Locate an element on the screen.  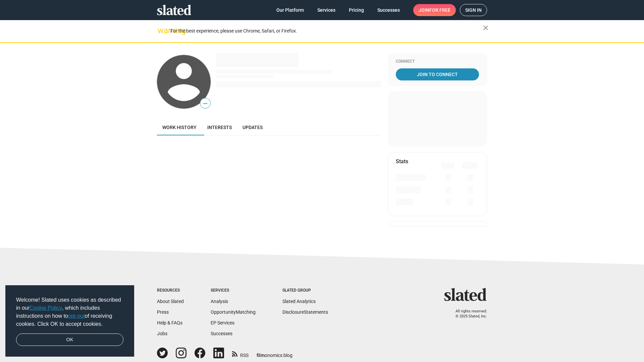
a: Join To Connect is located at coordinates (437, 74).